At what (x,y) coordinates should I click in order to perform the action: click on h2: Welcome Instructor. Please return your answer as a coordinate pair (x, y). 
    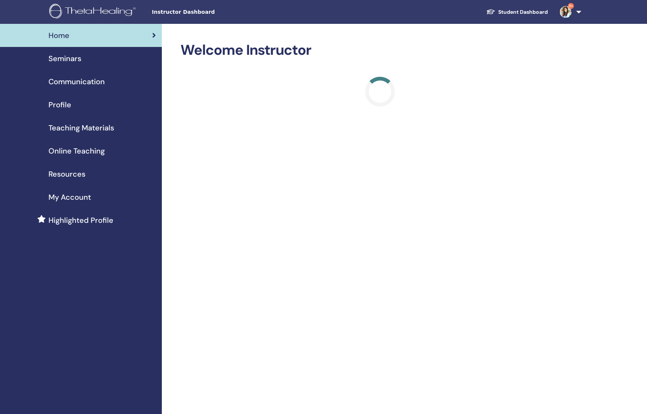
    Looking at the image, I should click on (380, 50).